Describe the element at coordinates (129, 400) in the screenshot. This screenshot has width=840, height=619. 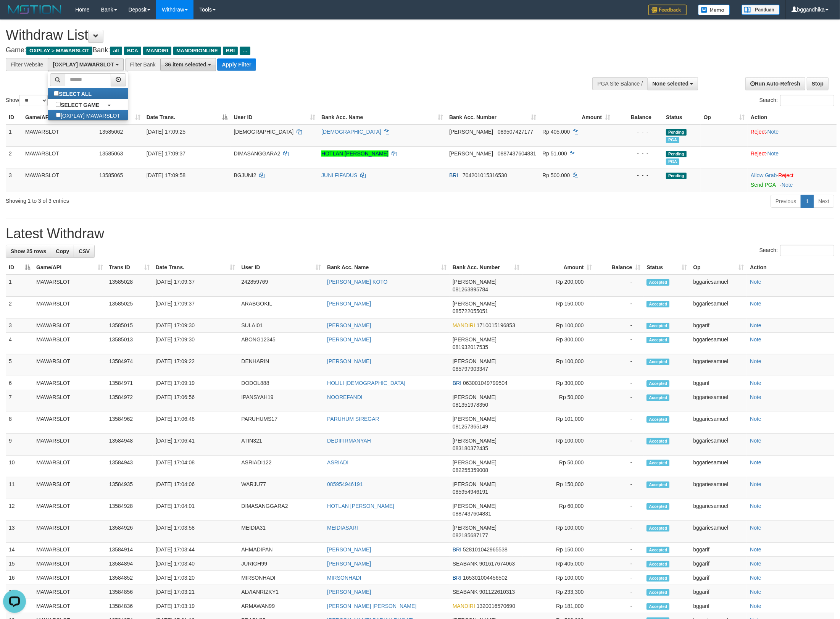
I see `td: 13584972` at that location.